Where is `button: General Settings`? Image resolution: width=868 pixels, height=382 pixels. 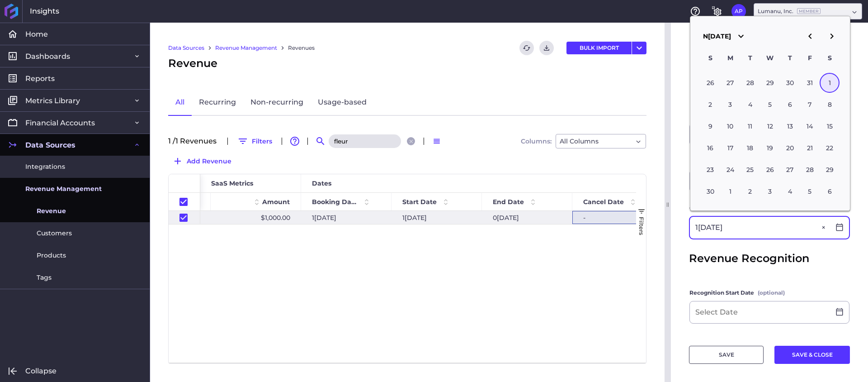 button: General Settings is located at coordinates (717, 11).